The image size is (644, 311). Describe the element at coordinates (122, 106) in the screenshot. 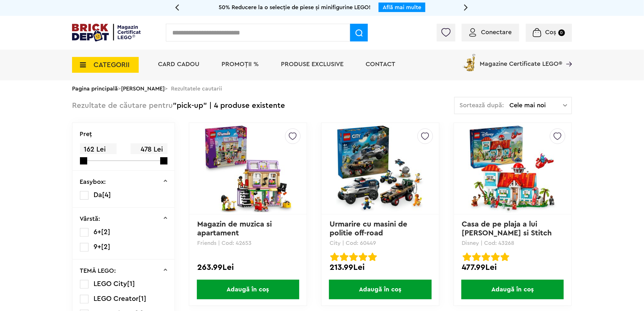

I see `span: Rezultate de căutare pentru` at that location.